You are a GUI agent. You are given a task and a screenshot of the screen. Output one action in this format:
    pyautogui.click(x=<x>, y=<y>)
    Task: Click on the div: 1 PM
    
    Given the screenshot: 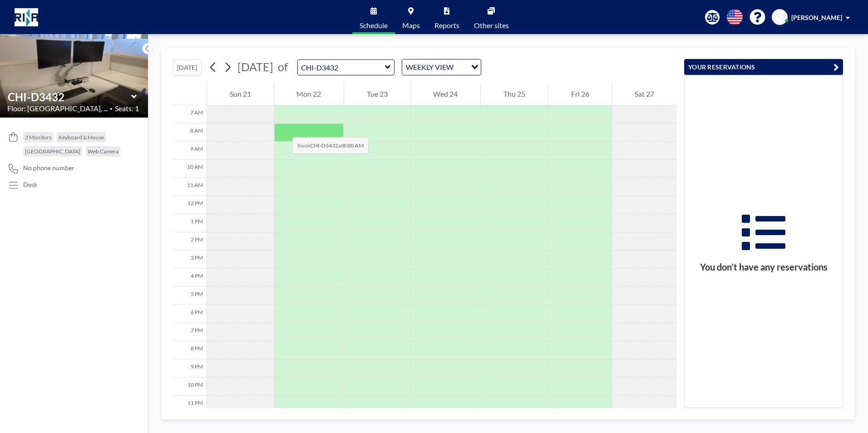 What is the action you would take?
    pyautogui.click(x=190, y=224)
    